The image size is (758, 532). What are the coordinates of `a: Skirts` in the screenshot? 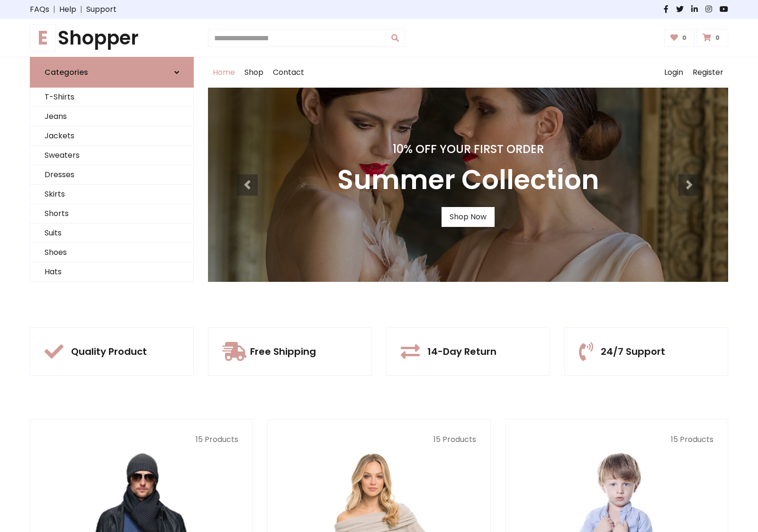 It's located at (112, 194).